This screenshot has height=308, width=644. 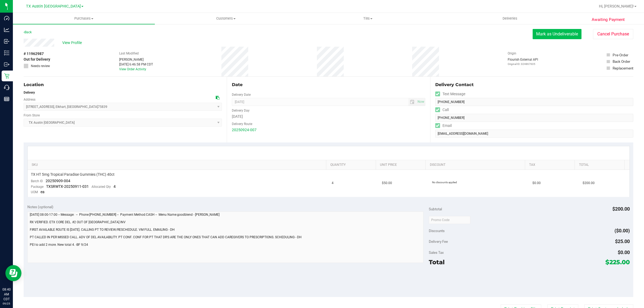 I want to click on label: Origin, so click(x=512, y=53).